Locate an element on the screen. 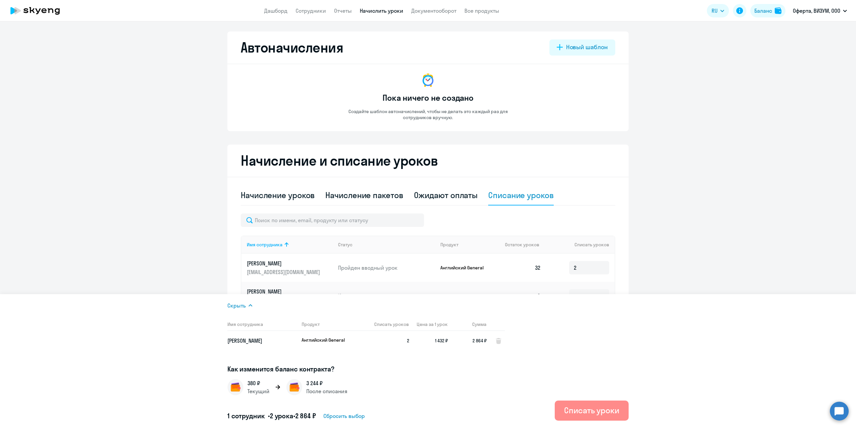 The width and height of the screenshot is (856, 428). th: Сумма is located at coordinates (468, 324).